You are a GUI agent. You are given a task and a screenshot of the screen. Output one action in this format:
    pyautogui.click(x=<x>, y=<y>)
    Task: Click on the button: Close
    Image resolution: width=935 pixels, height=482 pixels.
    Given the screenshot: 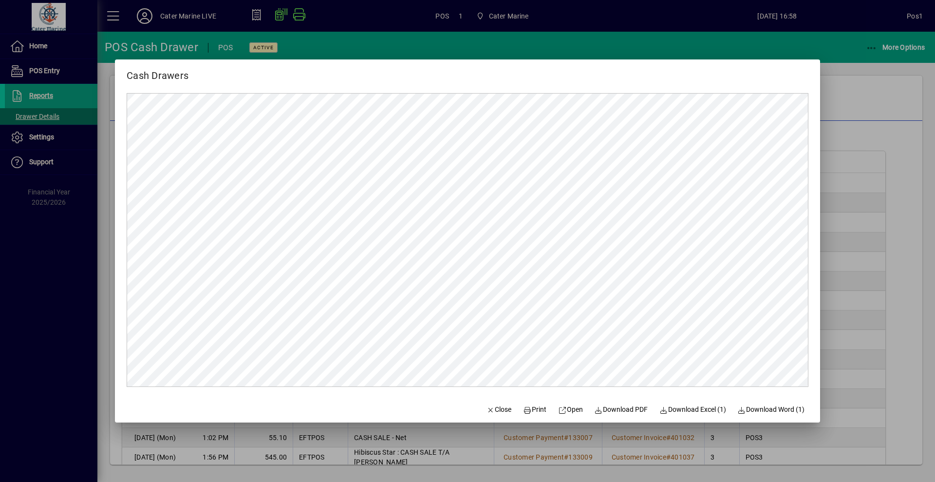 What is the action you would take?
    pyautogui.click(x=499, y=410)
    